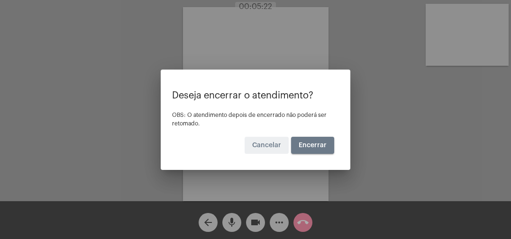  Describe the element at coordinates (249, 119) in the screenshot. I see `span: OBS: O atendimento depois de encerrado não poderá ser retomado.` at that location.